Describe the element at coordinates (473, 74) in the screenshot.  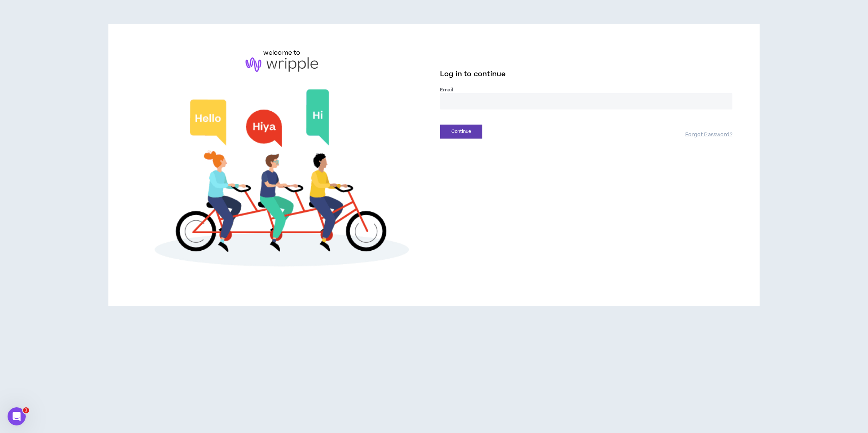
I see `span: Log in to continue` at that location.